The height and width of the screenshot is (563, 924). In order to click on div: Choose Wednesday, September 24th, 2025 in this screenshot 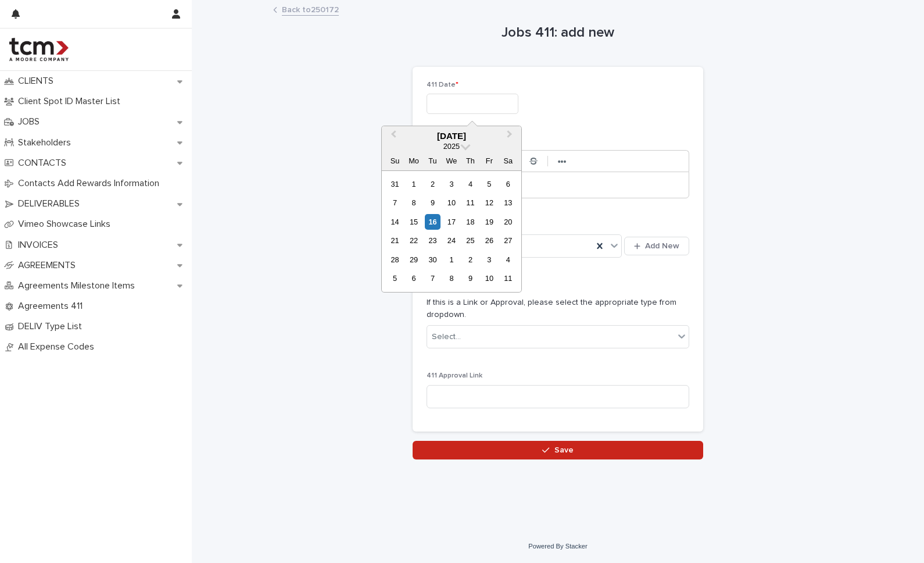, I will do `click(451, 240)`.